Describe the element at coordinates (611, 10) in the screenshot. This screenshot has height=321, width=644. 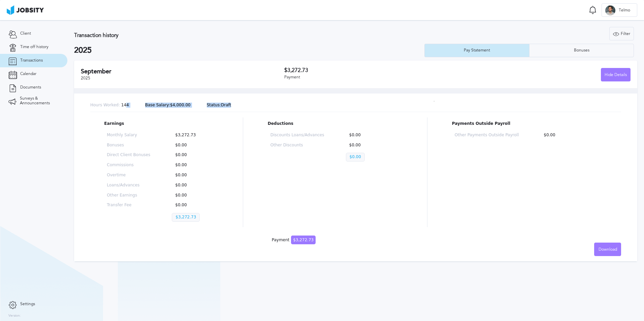
I see `div: T` at that location.